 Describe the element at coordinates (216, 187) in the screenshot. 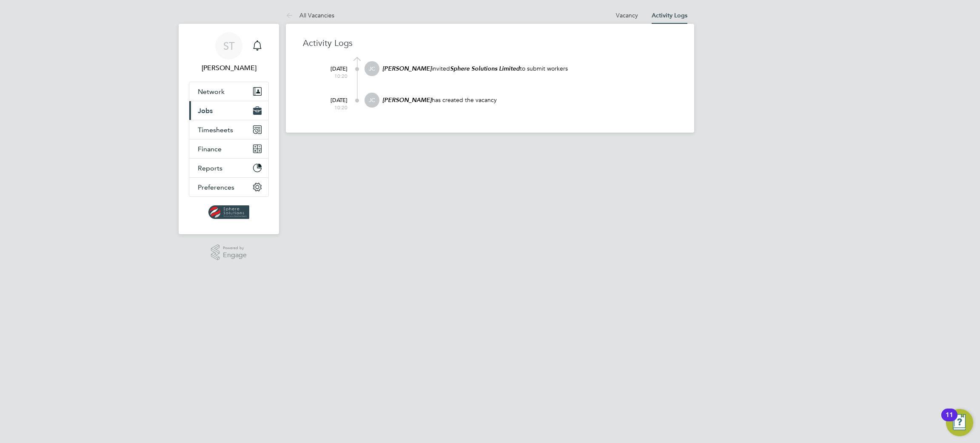

I see `span: Preferences` at that location.